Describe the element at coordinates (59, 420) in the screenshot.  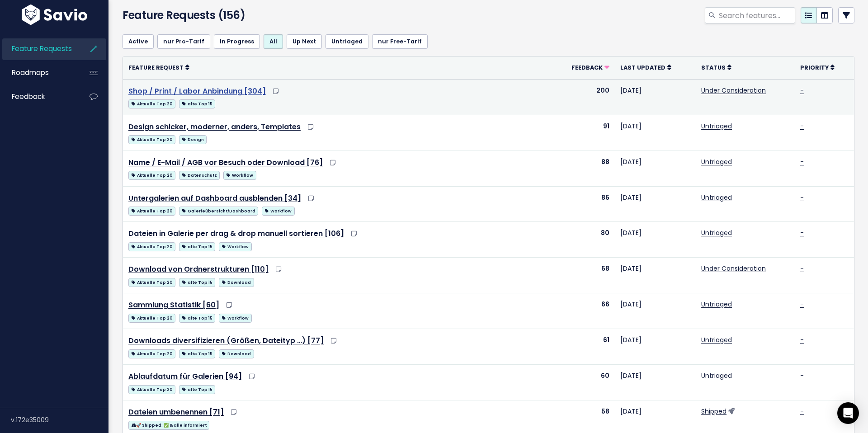
I see `div: v.172e35009` at that location.